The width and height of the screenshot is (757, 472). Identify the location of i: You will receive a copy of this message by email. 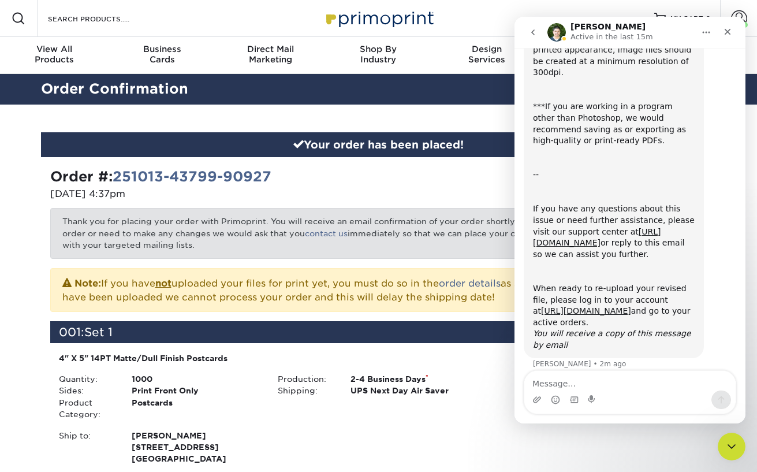
(98, 322).